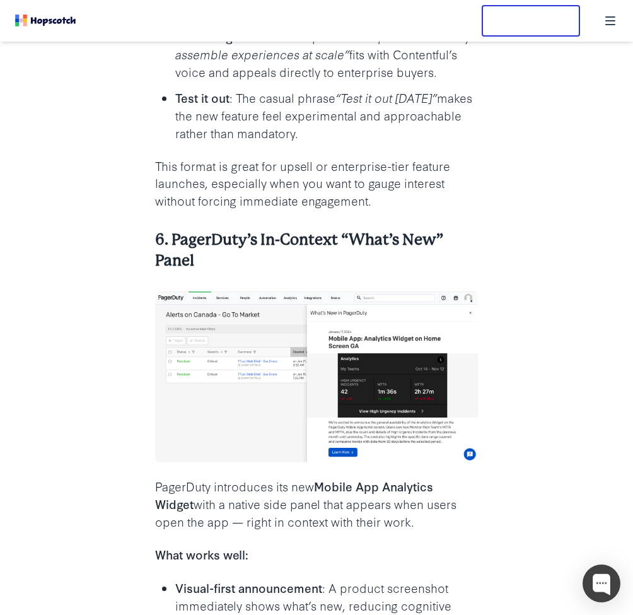  Describe the element at coordinates (611, 21) in the screenshot. I see `button: Toggle Navigation` at that location.